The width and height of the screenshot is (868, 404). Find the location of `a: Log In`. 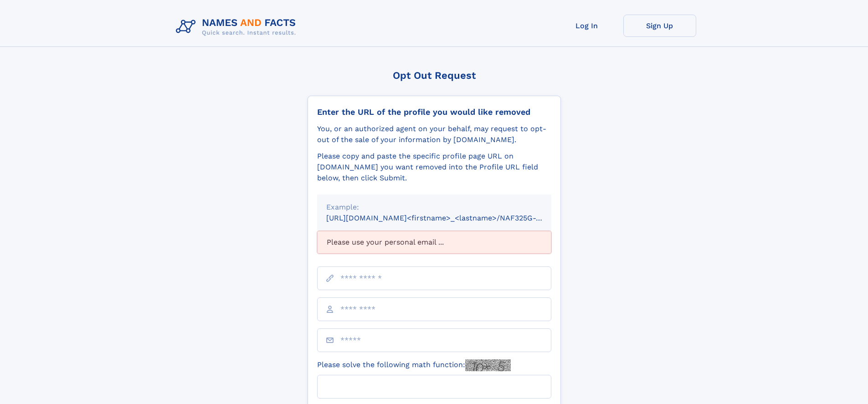

a: Log In is located at coordinates (587, 26).